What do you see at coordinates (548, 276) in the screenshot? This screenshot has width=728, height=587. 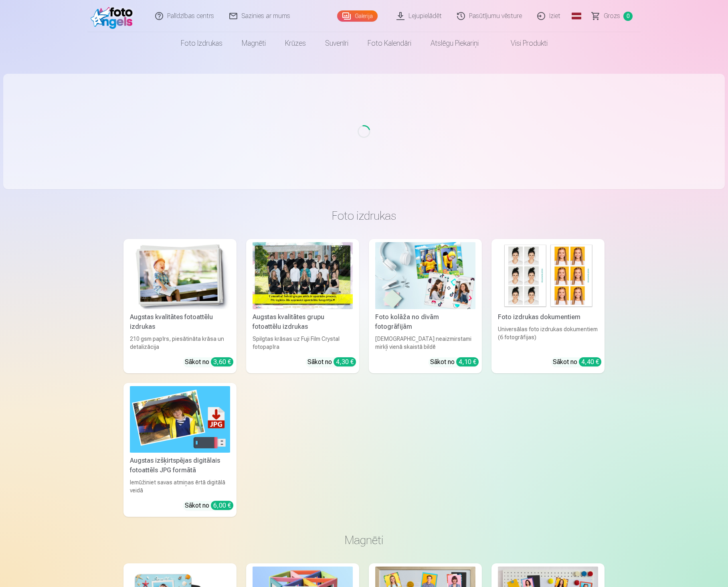 I see `img: Foto izdrukas dokumentiem` at bounding box center [548, 276].